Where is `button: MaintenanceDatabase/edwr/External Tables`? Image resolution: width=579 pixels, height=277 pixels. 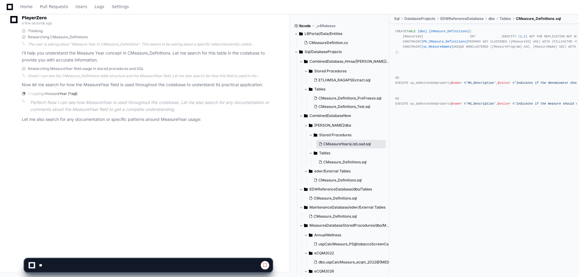 button: MaintenanceDatabase/edwr/External Tables is located at coordinates (344, 208).